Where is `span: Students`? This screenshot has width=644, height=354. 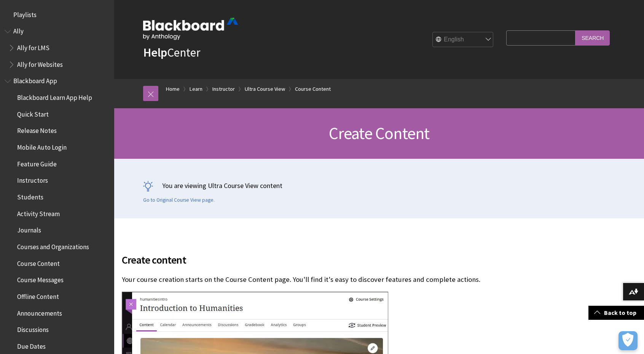
span: Students is located at coordinates (30, 196).